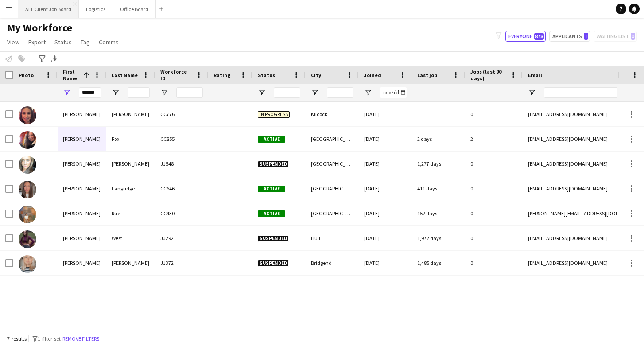  I want to click on span: 1, so click(586, 36).